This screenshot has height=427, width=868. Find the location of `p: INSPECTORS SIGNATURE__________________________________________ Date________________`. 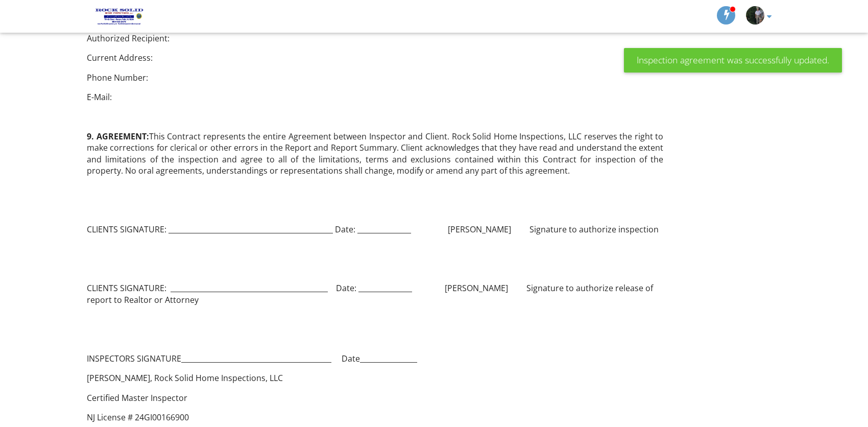

p: INSPECTORS SIGNATURE__________________________________________ Date________________ is located at coordinates (375, 359).